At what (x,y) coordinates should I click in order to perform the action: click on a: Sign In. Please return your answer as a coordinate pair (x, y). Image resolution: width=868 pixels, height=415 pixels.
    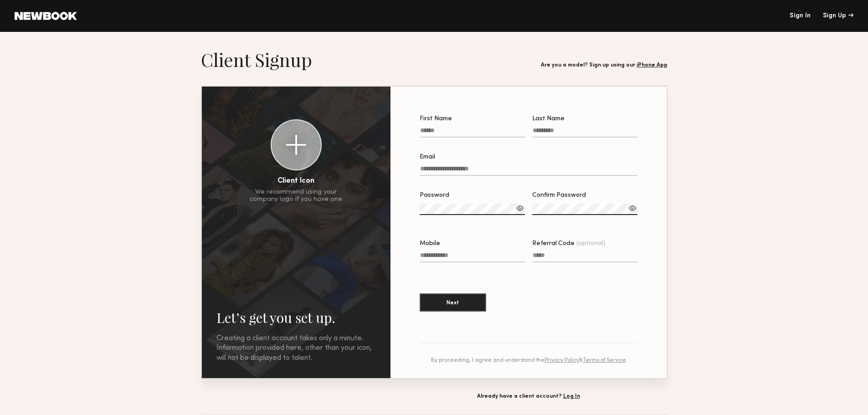
    Looking at the image, I should click on (800, 16).